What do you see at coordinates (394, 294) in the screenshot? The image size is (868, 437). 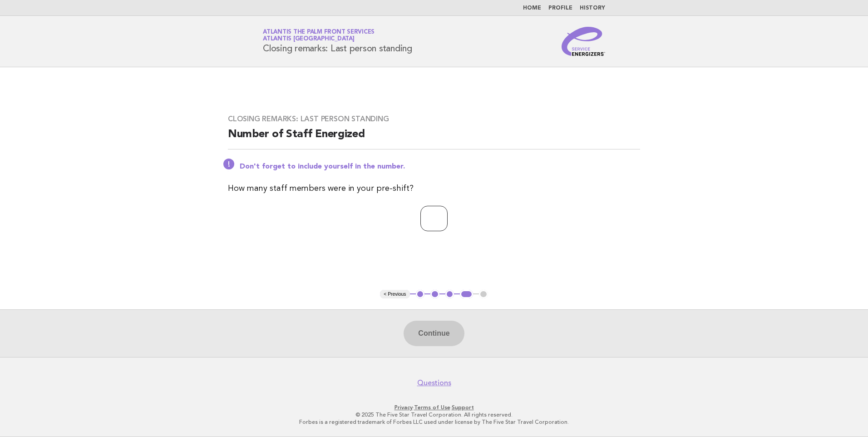 I see `button: < Previous` at bounding box center [394, 294].